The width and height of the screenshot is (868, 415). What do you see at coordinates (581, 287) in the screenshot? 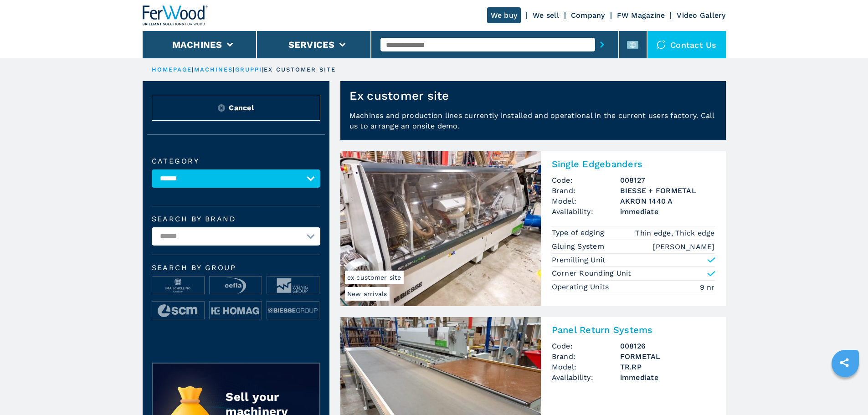
I see `p: Operating Units` at bounding box center [581, 287].